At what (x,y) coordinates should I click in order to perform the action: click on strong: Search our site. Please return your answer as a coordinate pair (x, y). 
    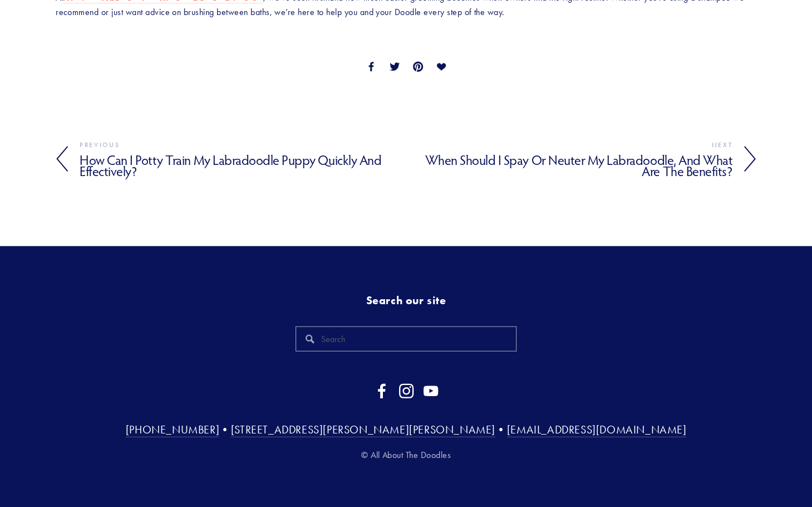
    Looking at the image, I should click on (406, 300).